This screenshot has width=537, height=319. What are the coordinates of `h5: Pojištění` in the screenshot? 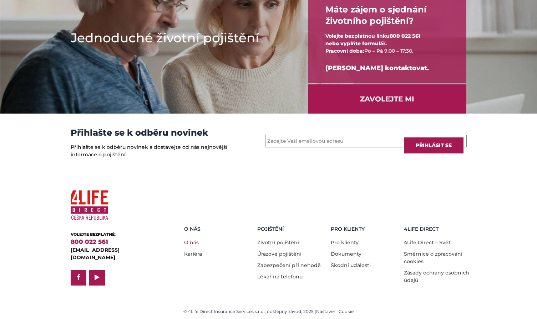 It's located at (291, 229).